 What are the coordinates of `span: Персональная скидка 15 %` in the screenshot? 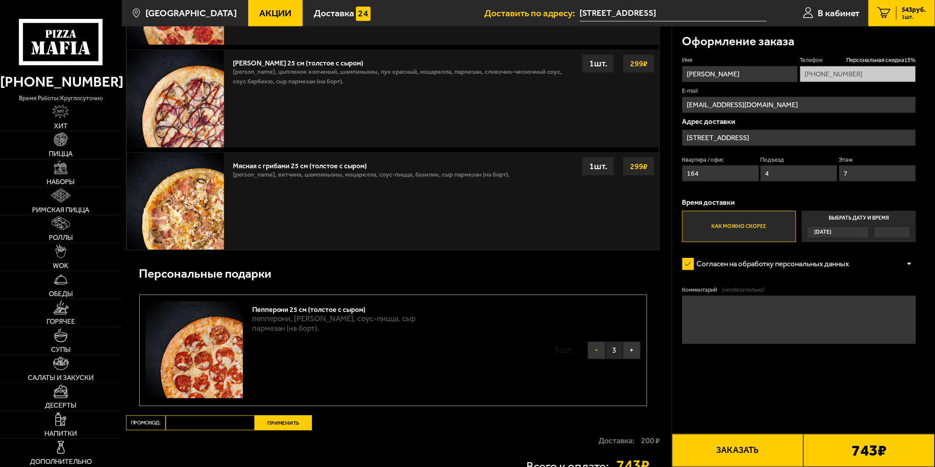 It's located at (882, 60).